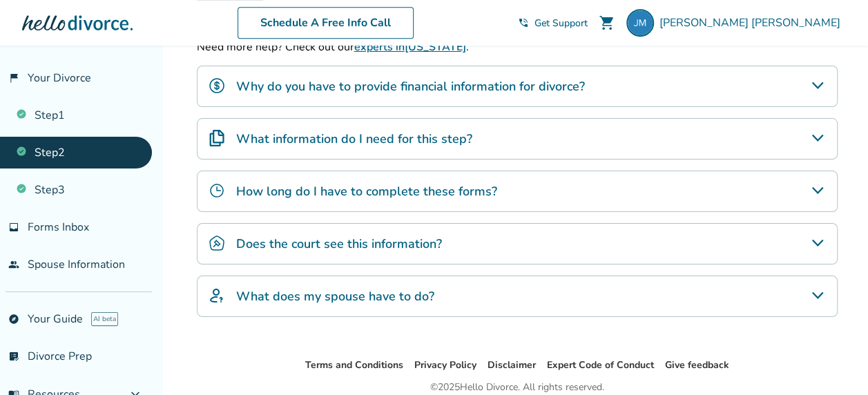 The width and height of the screenshot is (868, 395). What do you see at coordinates (339, 244) in the screenshot?
I see `h4: Does the court see this information?` at bounding box center [339, 244].